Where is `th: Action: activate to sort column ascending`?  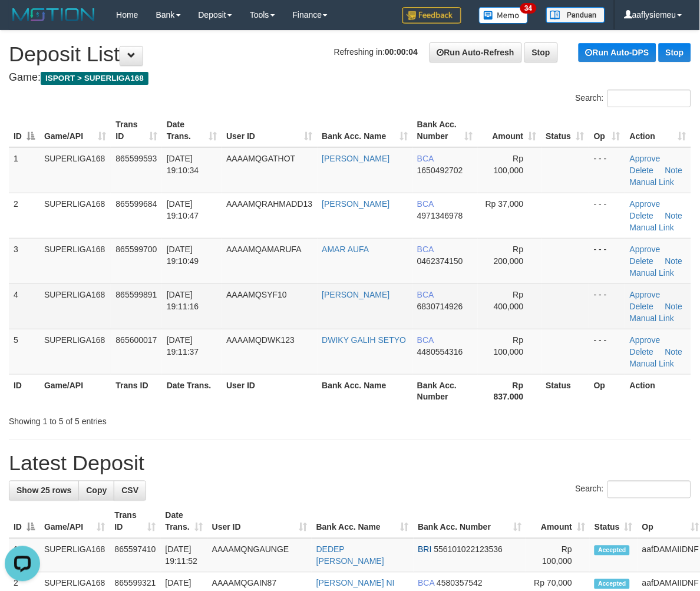
th: Action: activate to sort column ascending is located at coordinates (659, 130).